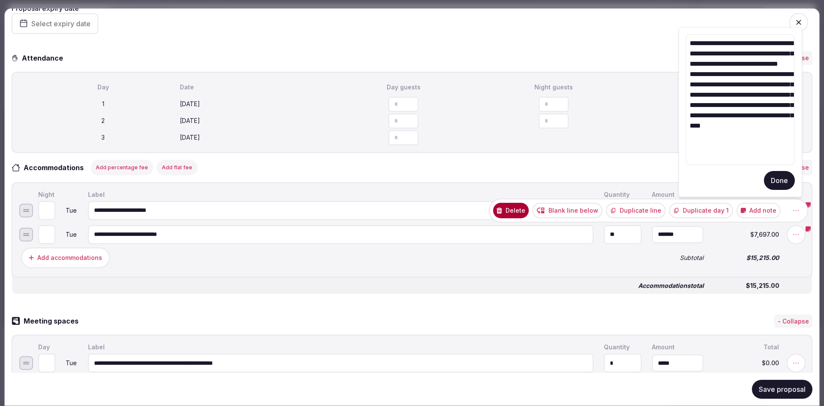 This screenshot has height=406, width=824. Describe the element at coordinates (636, 210) in the screenshot. I see `button: Duplicate line` at that location.